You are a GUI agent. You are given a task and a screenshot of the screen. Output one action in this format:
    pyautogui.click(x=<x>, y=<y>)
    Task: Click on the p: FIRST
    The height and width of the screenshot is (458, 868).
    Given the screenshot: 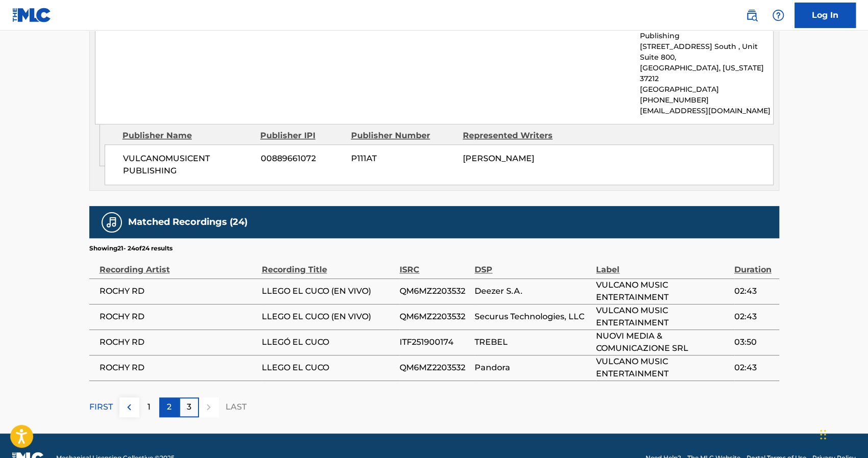 What is the action you would take?
    pyautogui.click(x=101, y=407)
    